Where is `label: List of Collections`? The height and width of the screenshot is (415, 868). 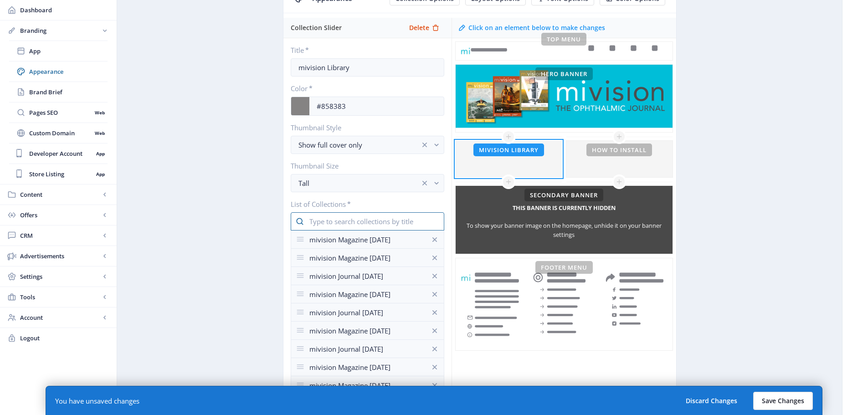 label: List of Collections is located at coordinates (364, 204).